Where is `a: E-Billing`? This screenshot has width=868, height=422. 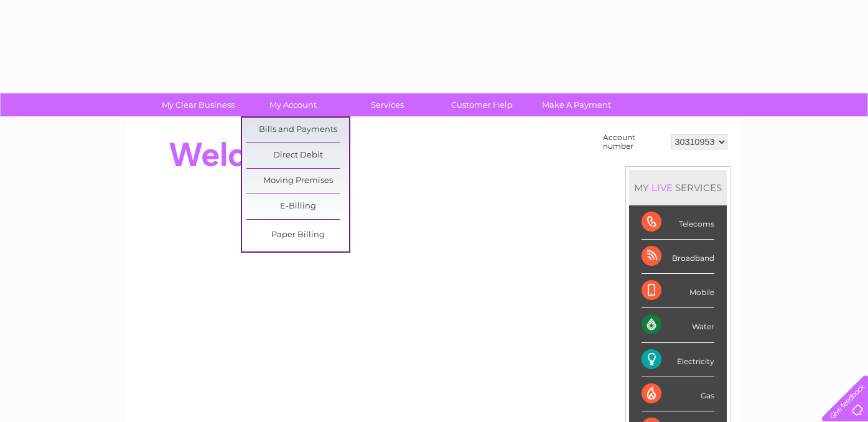 a: E-Billing is located at coordinates (297, 207).